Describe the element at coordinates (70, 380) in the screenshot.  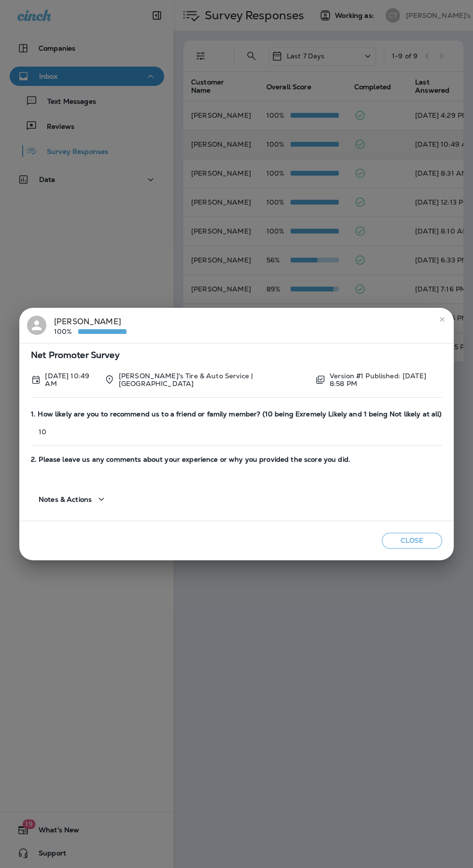
I see `p: Oct 13, 2025 10:49 AM` at that location.